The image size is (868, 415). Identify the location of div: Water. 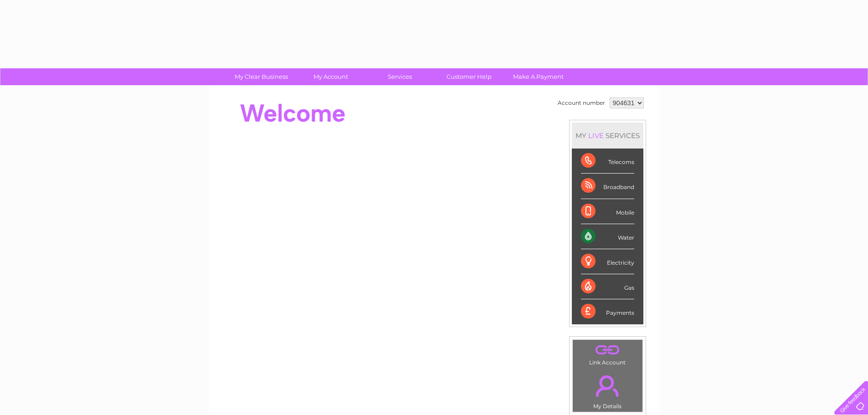
(608, 237).